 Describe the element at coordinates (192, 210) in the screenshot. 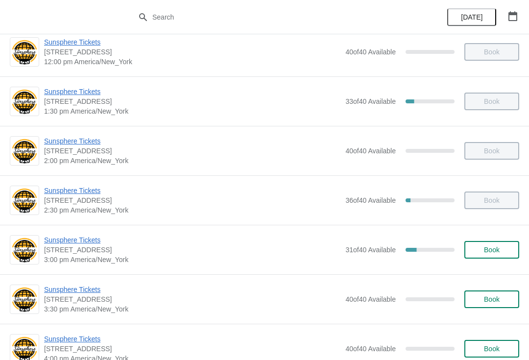

I see `span: 2:30 pm America/New_York` at that location.